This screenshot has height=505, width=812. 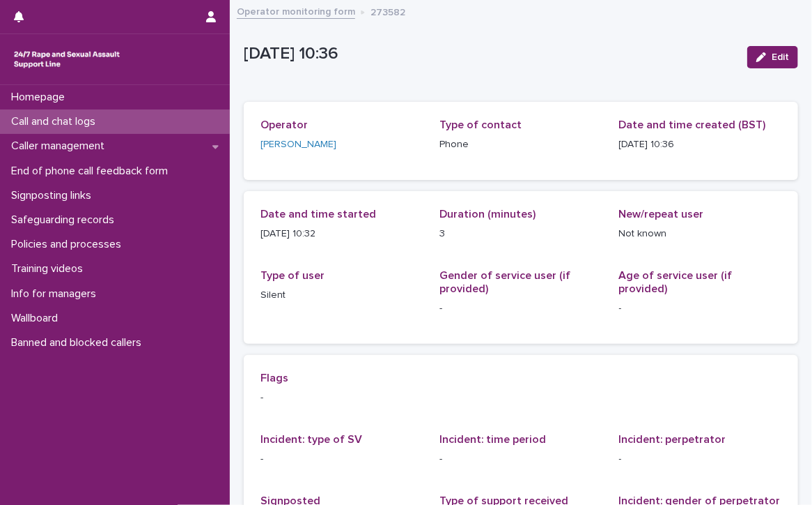 What do you see at coordinates (284, 125) in the screenshot?
I see `span: Operator` at bounding box center [284, 125].